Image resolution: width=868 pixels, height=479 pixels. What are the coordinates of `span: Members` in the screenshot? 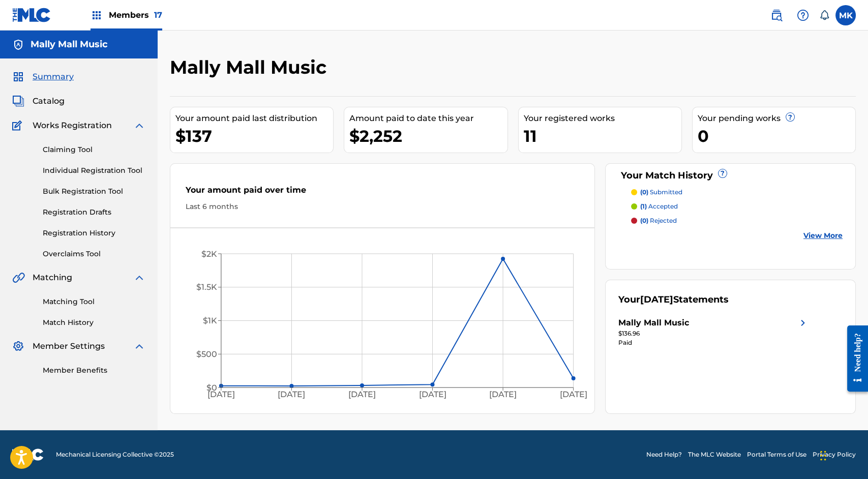 It's located at (135, 15).